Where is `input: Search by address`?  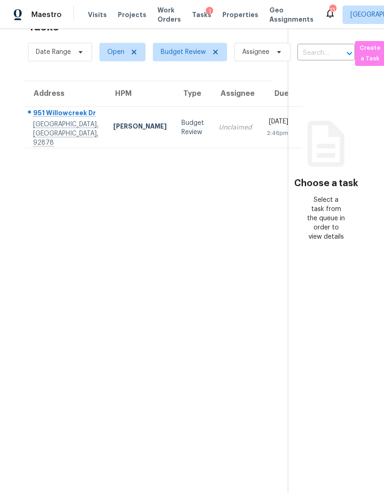
input: Search by address is located at coordinates (313, 53).